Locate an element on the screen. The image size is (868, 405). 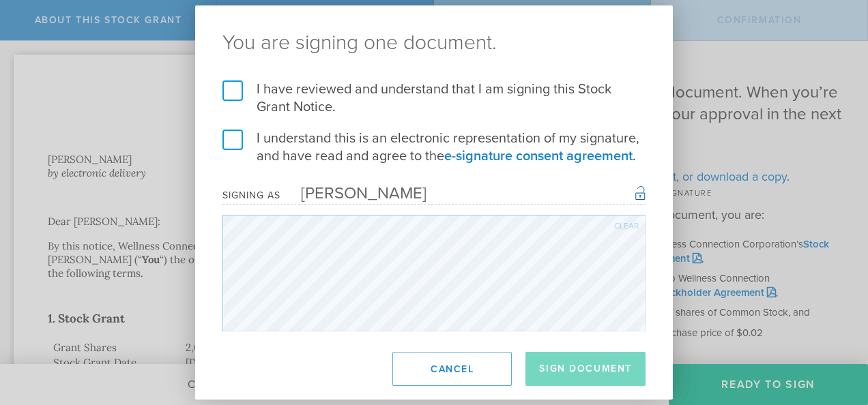
ng-pluralize: You are signing one document. is located at coordinates (434, 43).